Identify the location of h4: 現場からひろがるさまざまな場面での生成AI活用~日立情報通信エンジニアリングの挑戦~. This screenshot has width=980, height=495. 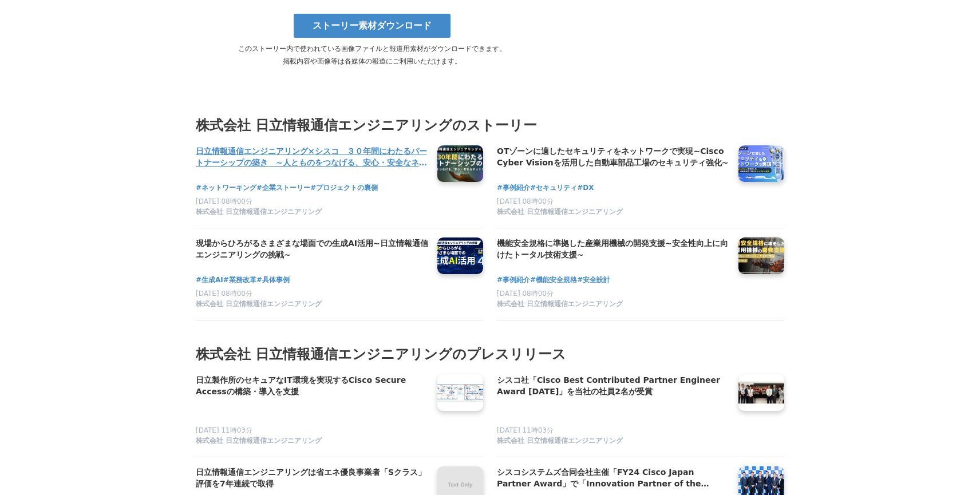
(312, 249).